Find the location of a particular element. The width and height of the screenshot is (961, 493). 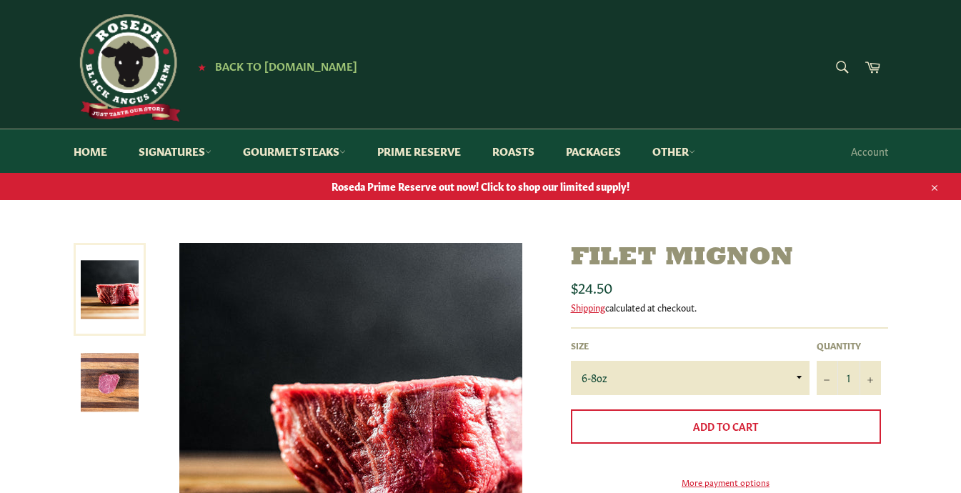

a: Other is located at coordinates (674, 151).